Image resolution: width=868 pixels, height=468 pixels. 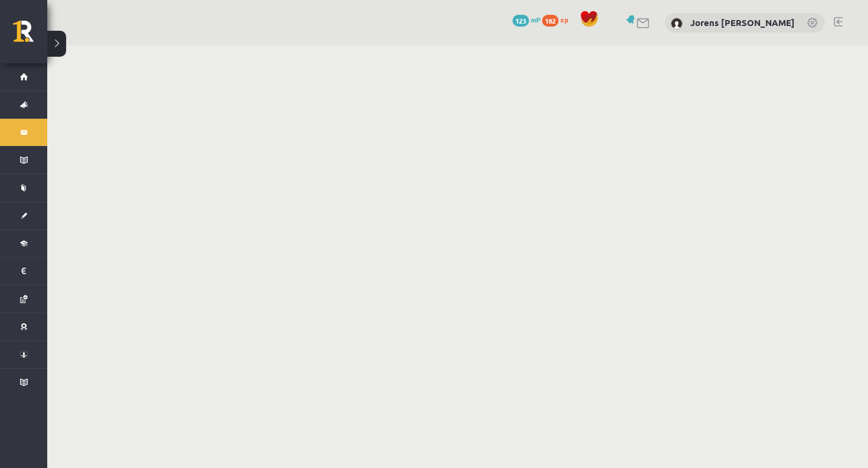 I want to click on a: 182 xp, so click(x=558, y=20).